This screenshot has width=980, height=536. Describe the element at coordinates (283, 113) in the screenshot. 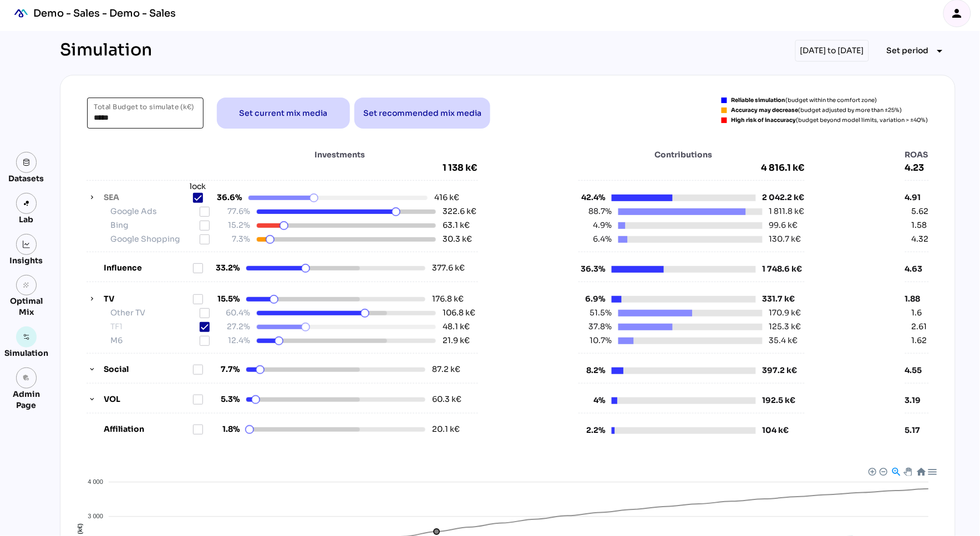

I see `button: Set current mix media` at that location.